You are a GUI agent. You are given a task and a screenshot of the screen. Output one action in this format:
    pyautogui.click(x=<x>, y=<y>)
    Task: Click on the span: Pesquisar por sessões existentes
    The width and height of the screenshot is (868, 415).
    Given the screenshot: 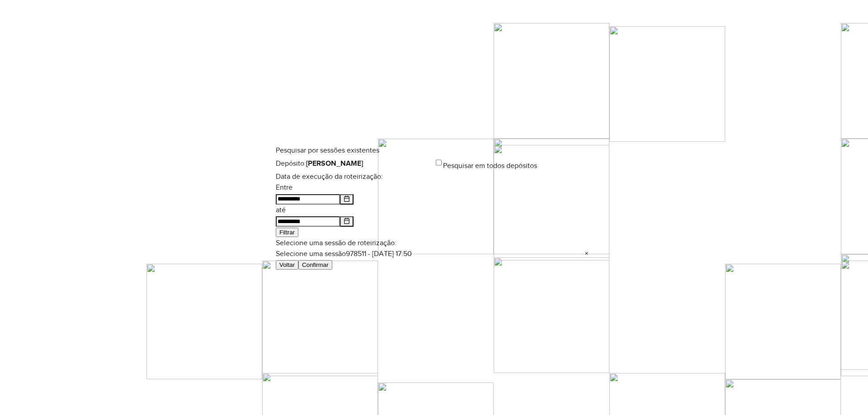 What is the action you would take?
    pyautogui.click(x=327, y=151)
    